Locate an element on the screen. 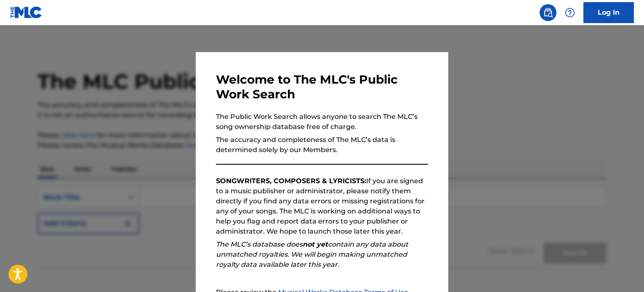 The width and height of the screenshot is (644, 292). img: MLC Logo is located at coordinates (26, 12).